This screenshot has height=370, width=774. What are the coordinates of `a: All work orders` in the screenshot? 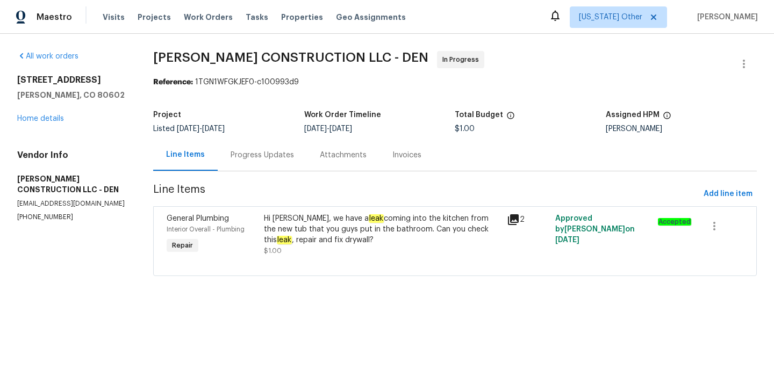 It's located at (48, 56).